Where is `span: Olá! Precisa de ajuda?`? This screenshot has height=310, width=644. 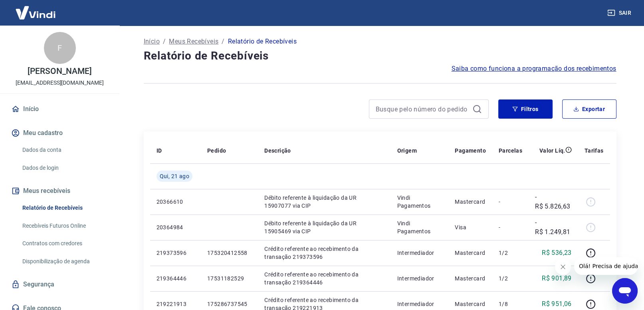 span: Olá! Precisa de ajuda? is located at coordinates (36, 9).